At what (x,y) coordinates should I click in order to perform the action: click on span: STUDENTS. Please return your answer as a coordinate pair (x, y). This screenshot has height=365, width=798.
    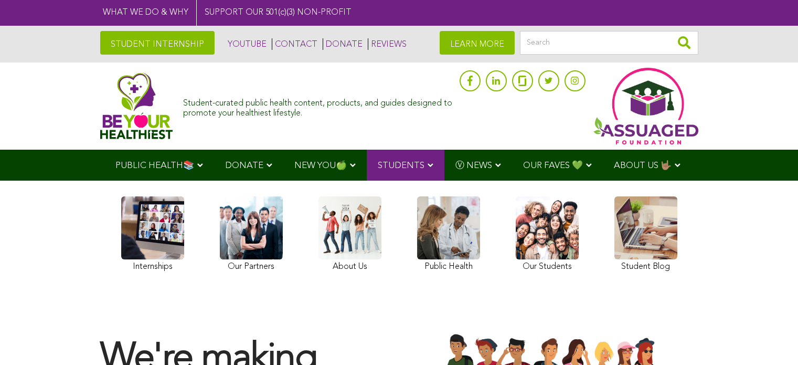
    Looking at the image, I should click on (401, 165).